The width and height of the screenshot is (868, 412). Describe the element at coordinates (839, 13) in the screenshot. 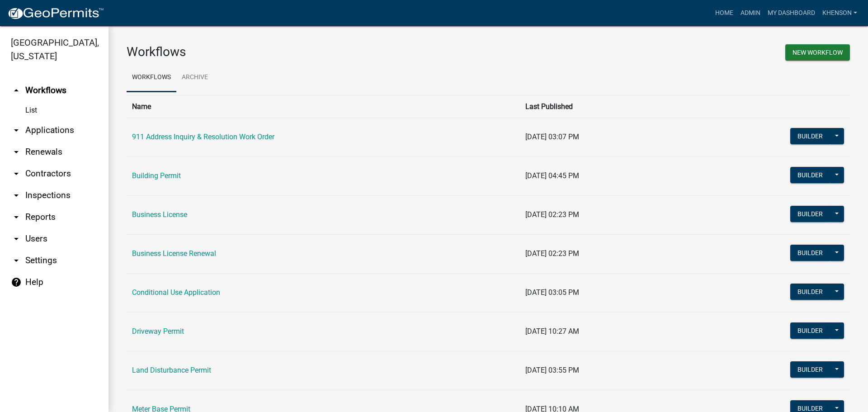

I see `a: khenson` at that location.